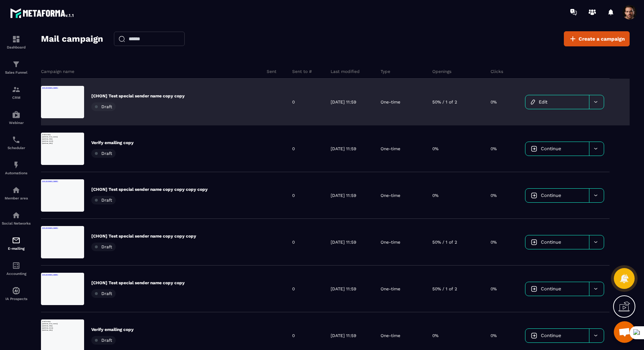 The height and width of the screenshot is (350, 644). I want to click on a: formationformationSales Funnel, so click(16, 67).